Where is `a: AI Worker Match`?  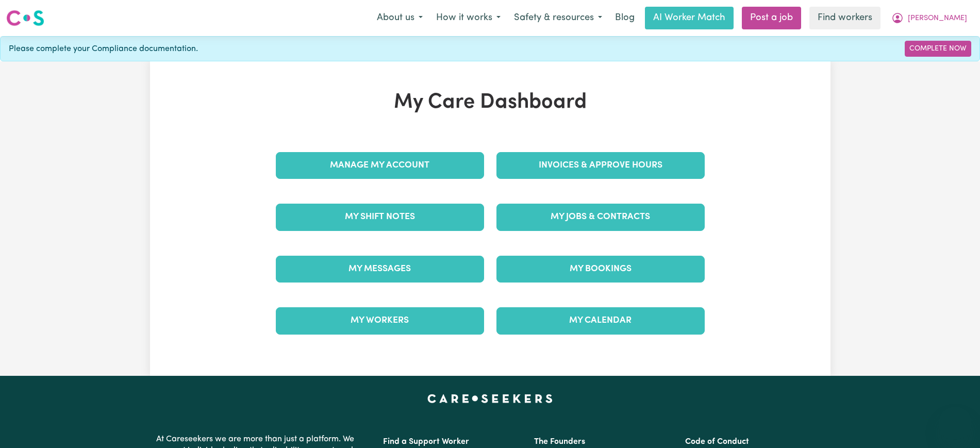
a: AI Worker Match is located at coordinates (689, 18).